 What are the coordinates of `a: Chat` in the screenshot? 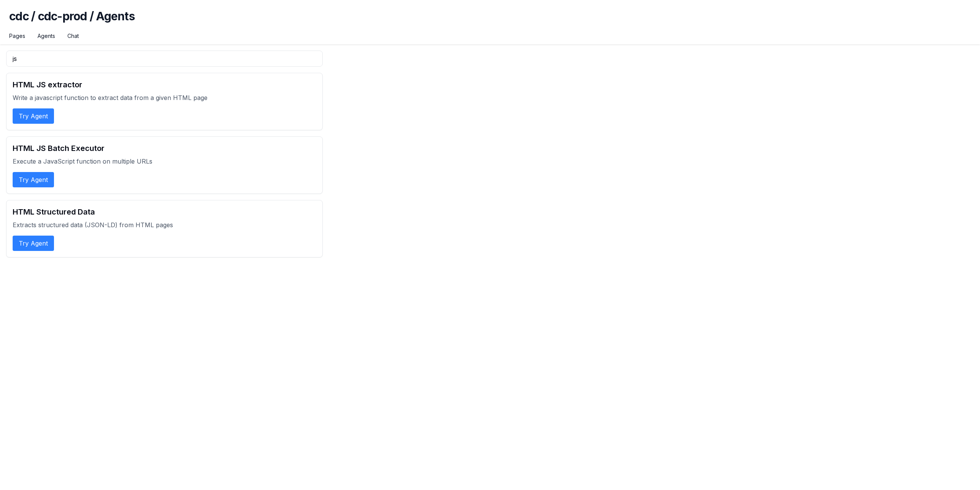 It's located at (73, 36).